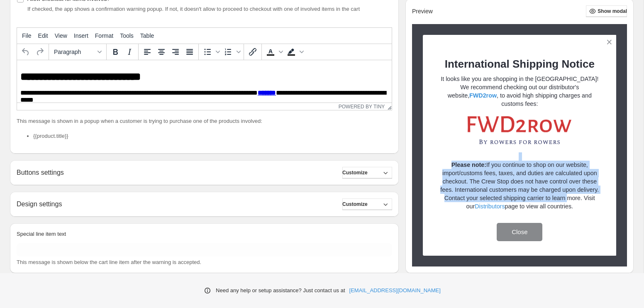  Describe the element at coordinates (483, 96) in the screenshot. I see `a: FWD2row` at that location.